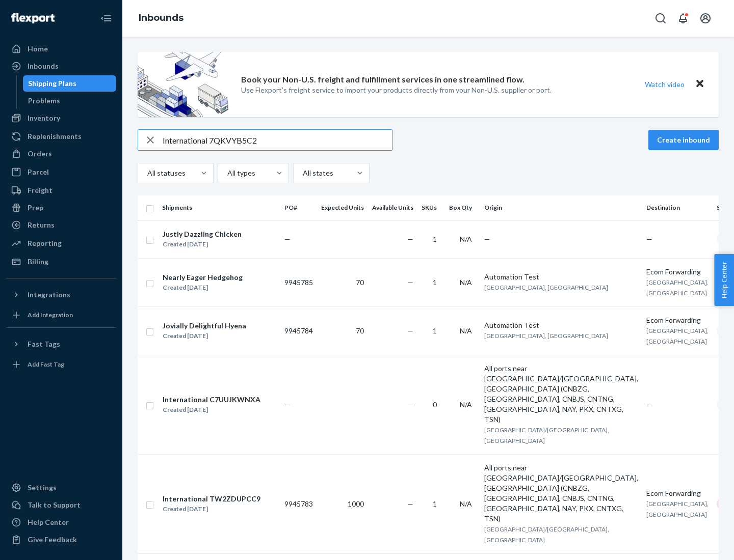  Describe the element at coordinates (677, 208) in the screenshot. I see `th: Destination` at that location.